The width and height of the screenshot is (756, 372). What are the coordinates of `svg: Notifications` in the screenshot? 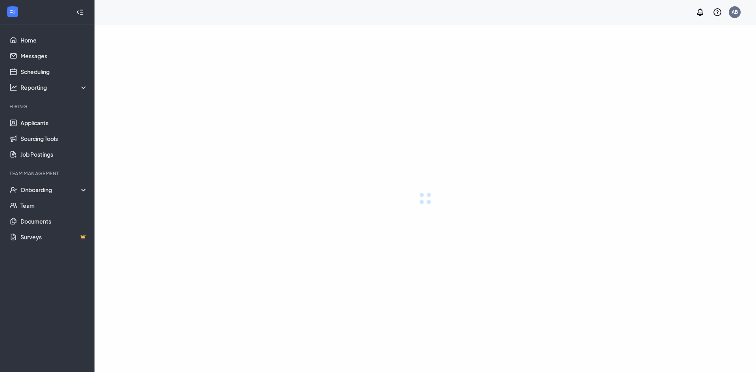 It's located at (700, 12).